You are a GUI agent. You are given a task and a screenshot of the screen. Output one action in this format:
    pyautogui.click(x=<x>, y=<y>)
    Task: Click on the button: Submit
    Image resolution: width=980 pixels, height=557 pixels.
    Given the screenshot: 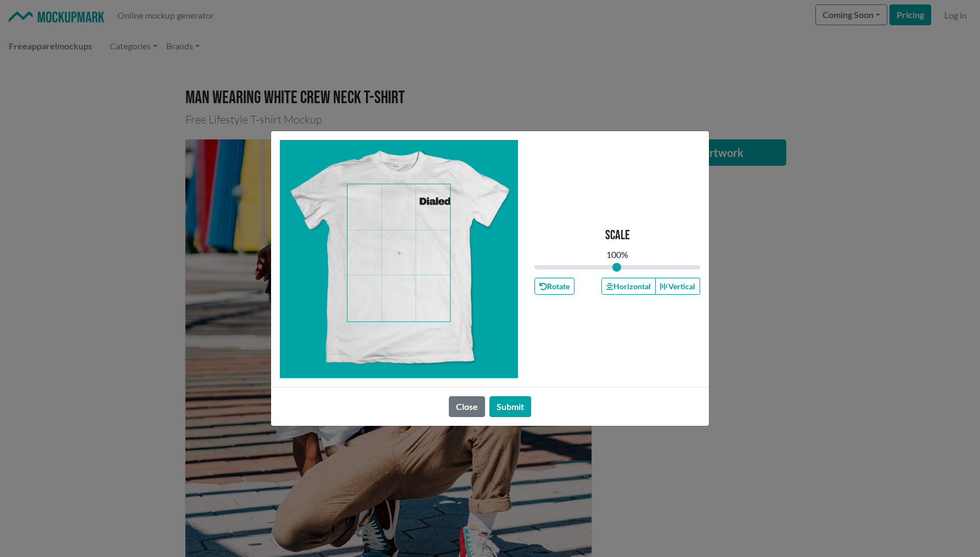 What is the action you would take?
    pyautogui.click(x=510, y=407)
    